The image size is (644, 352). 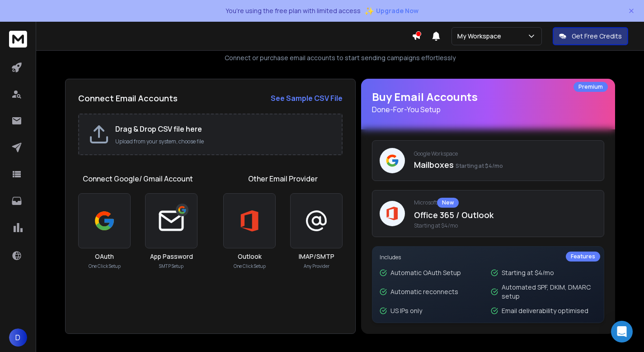 What do you see at coordinates (406, 311) in the screenshot?
I see `p: US IPs only` at bounding box center [406, 311].